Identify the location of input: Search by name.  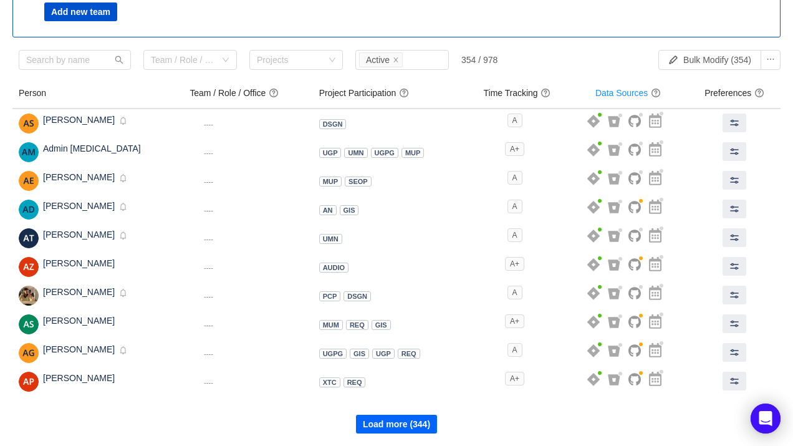
(75, 60).